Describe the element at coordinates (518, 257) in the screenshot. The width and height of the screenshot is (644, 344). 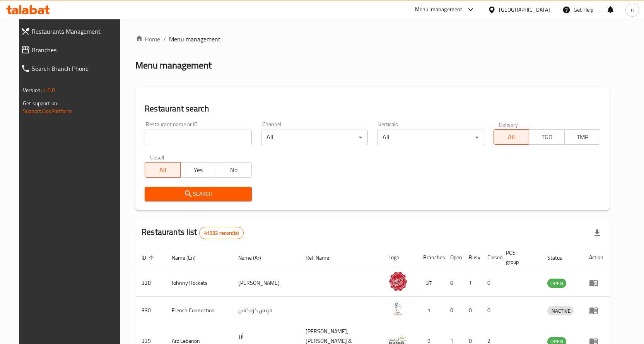
I see `span: POS group` at that location.